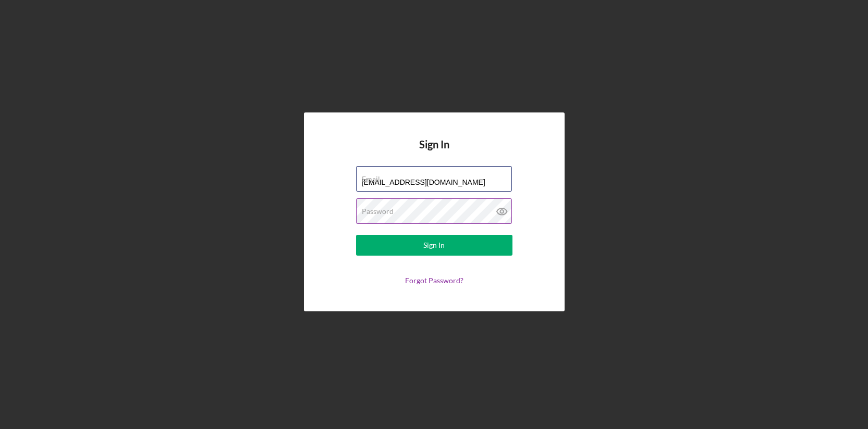  What do you see at coordinates (377, 212) in the screenshot?
I see `label: Password` at bounding box center [377, 212].